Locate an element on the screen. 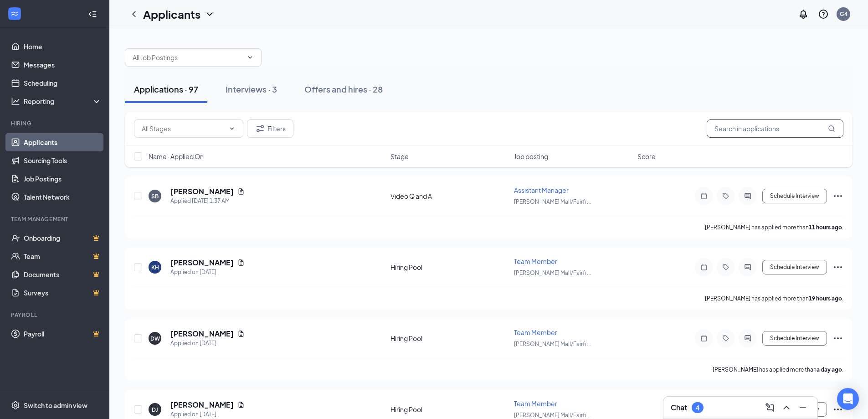  div: G4 is located at coordinates (843, 14).